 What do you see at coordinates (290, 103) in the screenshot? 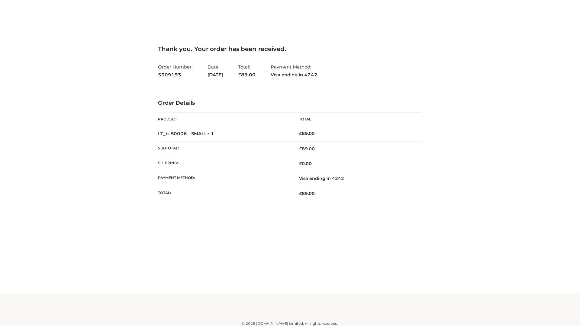
I see `h3: Order Details` at bounding box center [290, 103].